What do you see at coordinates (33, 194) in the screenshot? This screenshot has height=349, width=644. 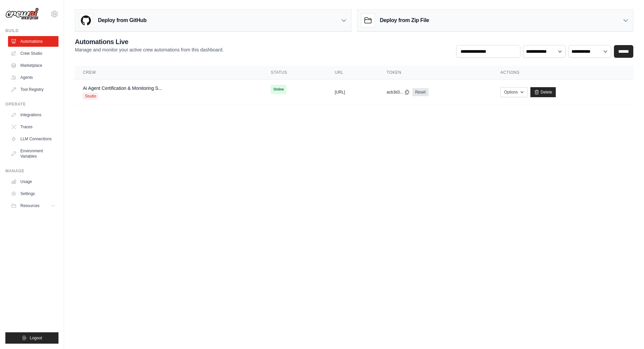 I see `a: Settings` at bounding box center [33, 194].